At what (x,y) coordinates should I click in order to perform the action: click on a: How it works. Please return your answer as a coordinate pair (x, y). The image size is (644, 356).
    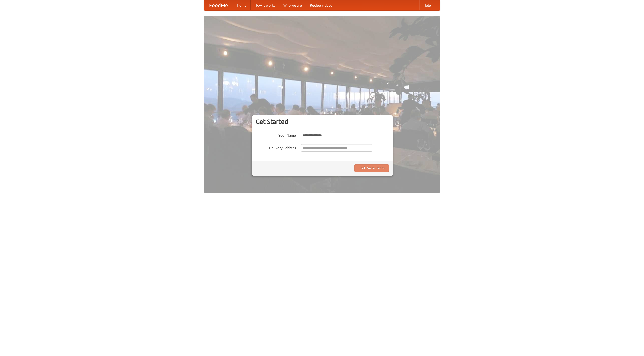
    Looking at the image, I should click on (265, 5).